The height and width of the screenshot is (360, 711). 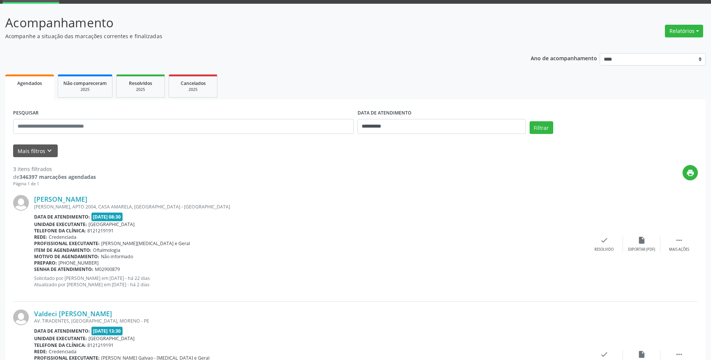 I want to click on b: Motivo de agendamento:, so click(x=67, y=257).